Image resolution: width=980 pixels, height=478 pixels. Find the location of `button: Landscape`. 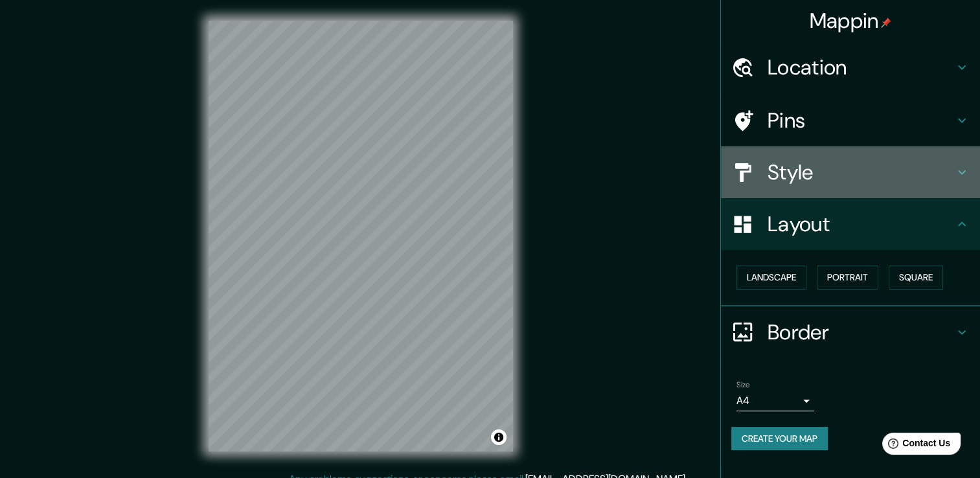

button: Landscape is located at coordinates (772, 278).